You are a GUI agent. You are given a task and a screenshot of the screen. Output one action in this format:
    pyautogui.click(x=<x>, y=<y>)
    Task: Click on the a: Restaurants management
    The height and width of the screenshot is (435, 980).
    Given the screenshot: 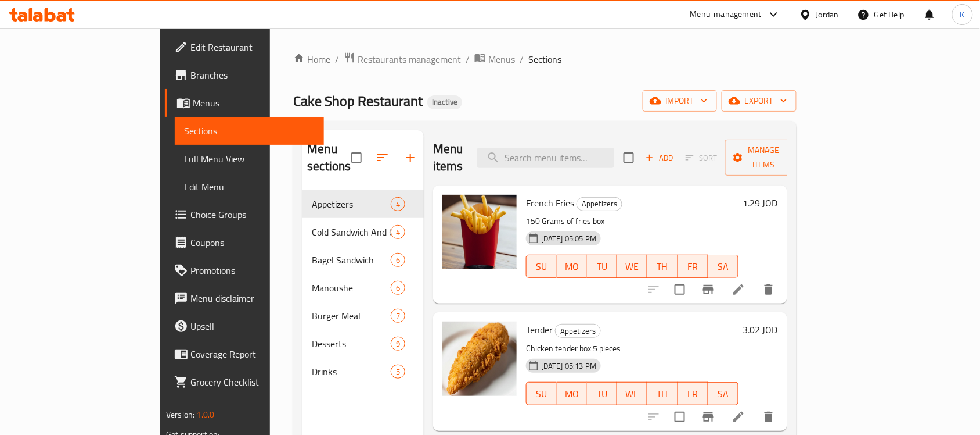 What is the action you would take?
    pyautogui.click(x=403, y=59)
    